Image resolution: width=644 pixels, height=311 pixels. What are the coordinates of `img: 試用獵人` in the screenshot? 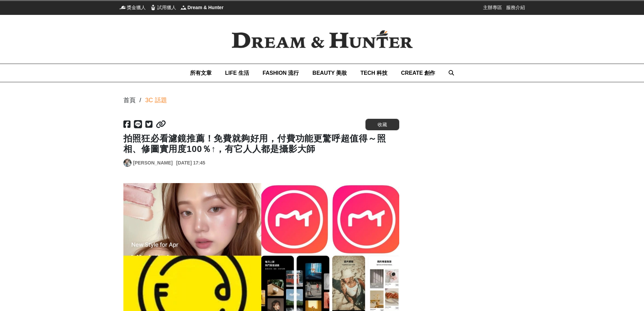 It's located at (153, 7).